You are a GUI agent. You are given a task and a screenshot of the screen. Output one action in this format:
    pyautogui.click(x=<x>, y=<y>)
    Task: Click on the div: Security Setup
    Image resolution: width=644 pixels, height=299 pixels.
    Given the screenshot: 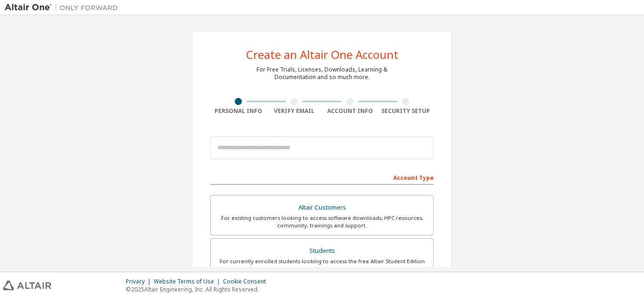 What is the action you would take?
    pyautogui.click(x=406, y=111)
    